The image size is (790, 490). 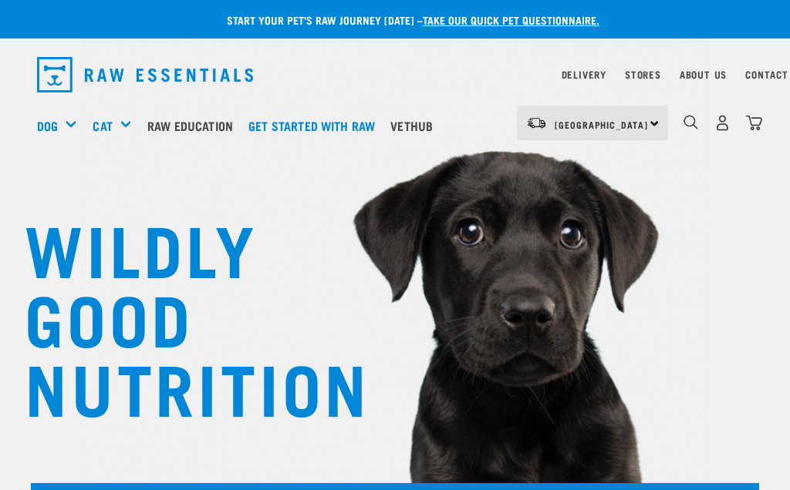 I want to click on img: home-icon@2x.png, so click(x=753, y=123).